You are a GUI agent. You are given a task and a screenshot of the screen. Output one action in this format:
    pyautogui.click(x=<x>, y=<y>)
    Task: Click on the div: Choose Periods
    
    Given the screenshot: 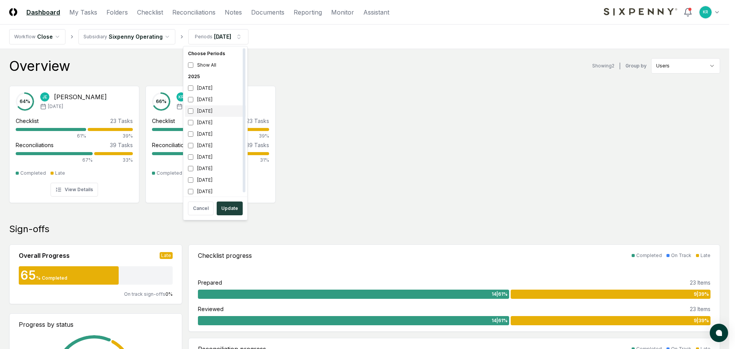 What is the action you would take?
    pyautogui.click(x=215, y=54)
    